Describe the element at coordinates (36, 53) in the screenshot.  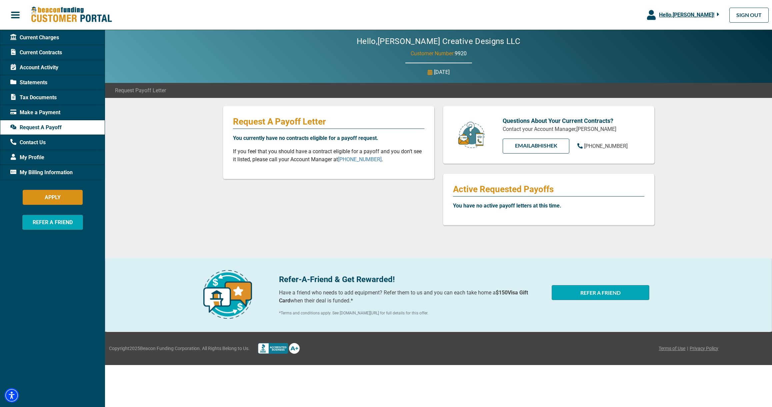
I see `span: Current Contracts` at that location.